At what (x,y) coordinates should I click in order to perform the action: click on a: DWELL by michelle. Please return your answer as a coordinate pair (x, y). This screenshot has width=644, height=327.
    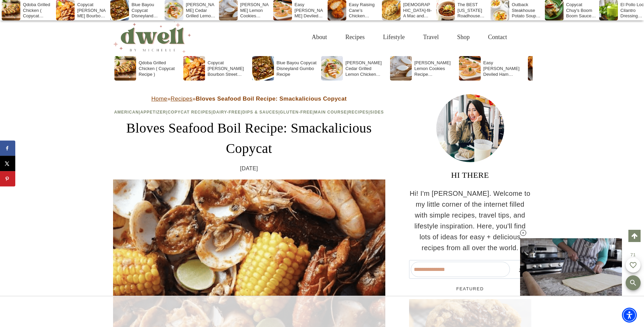
    Looking at the image, I should click on (152, 37).